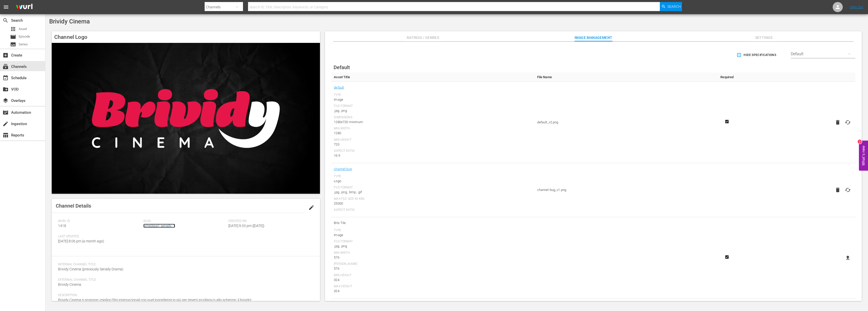  I want to click on th: File Name, so click(620, 78).